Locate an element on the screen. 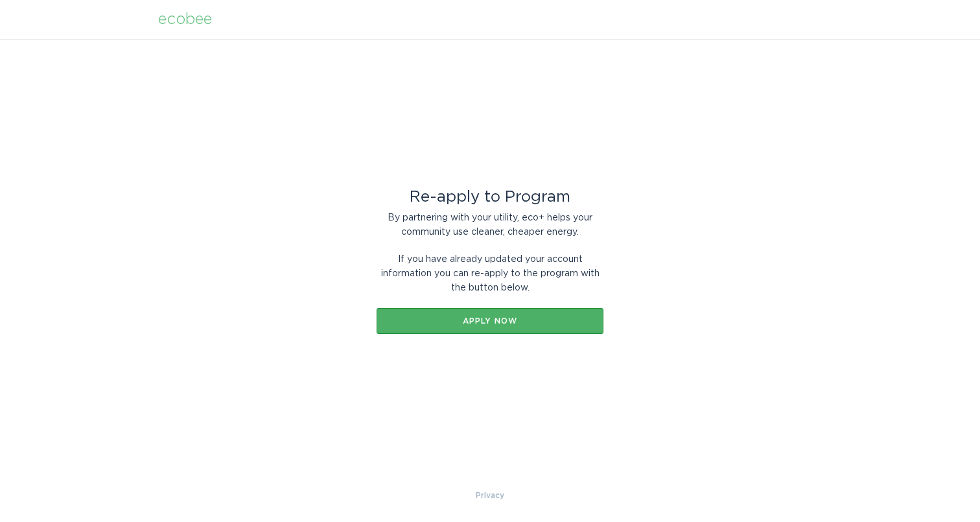 The height and width of the screenshot is (522, 980). button: Apply now is located at coordinates (490, 321).